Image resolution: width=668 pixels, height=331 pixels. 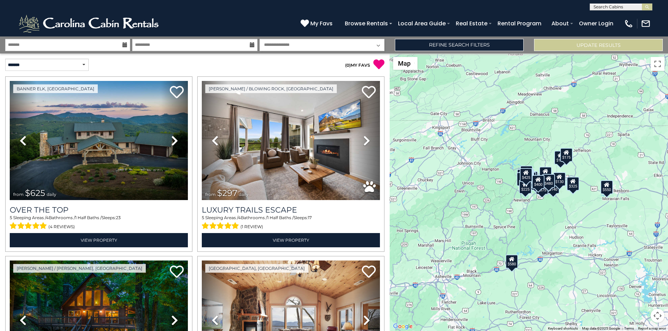 What do you see at coordinates (549, 181) in the screenshot?
I see `div: $480` at bounding box center [549, 181].